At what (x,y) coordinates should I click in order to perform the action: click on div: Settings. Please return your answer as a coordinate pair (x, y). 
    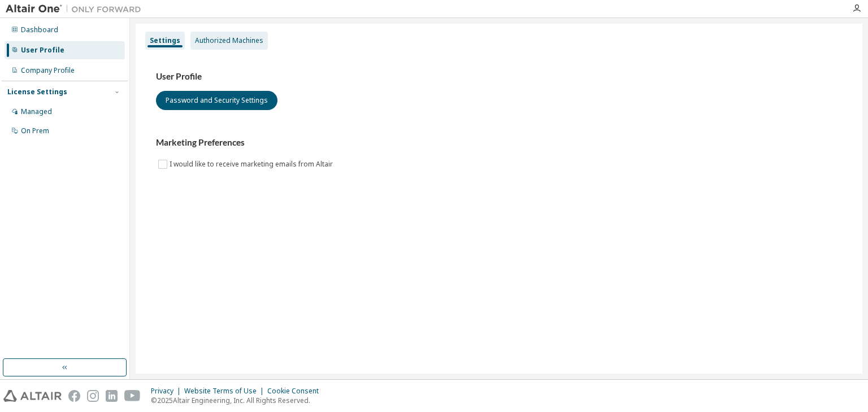
    Looking at the image, I should click on (165, 41).